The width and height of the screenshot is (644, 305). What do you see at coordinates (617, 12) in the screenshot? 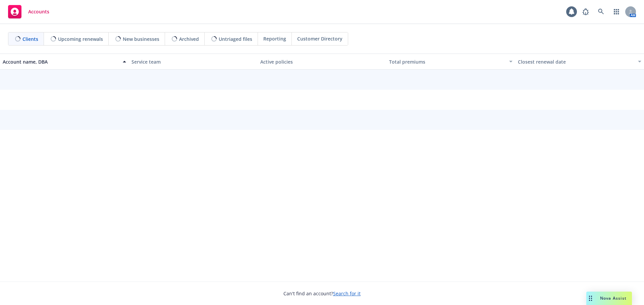
I see `a: Switch app` at bounding box center [617, 12].